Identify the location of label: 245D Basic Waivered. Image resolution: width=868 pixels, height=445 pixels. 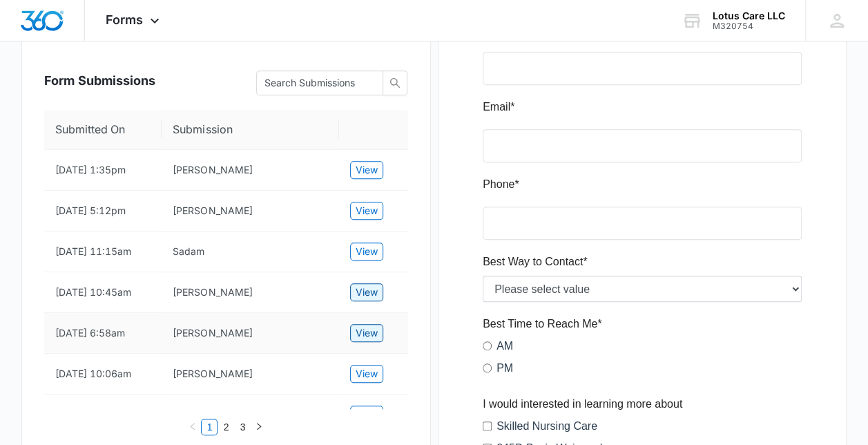
(67, 427).